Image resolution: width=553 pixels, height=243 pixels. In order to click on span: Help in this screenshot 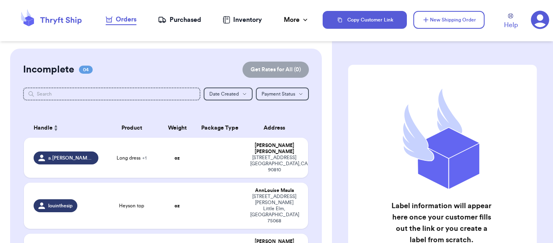, I will do `click(511, 25)`.